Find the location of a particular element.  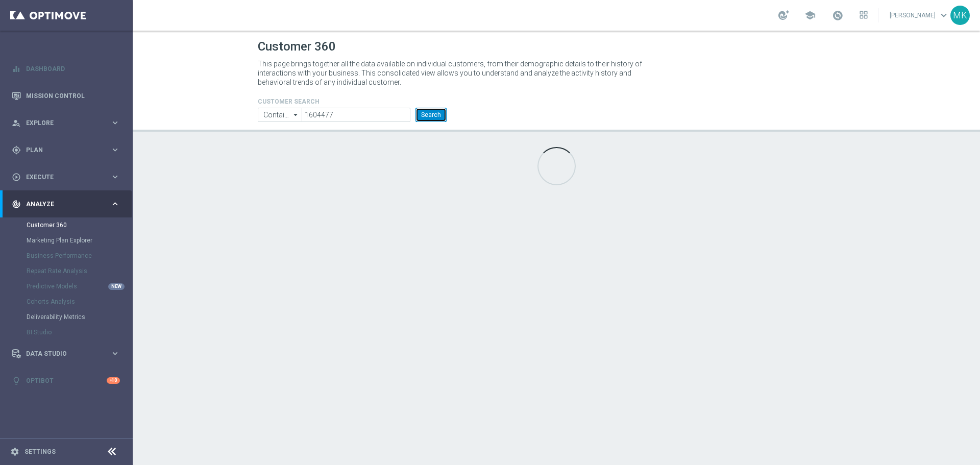

div: NEW is located at coordinates (117, 286).